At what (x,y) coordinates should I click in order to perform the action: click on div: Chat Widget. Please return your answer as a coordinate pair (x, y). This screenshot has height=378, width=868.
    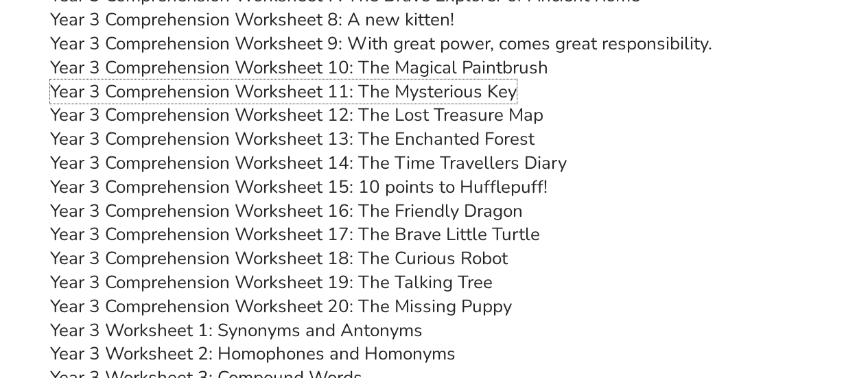
    Looking at the image, I should click on (753, 301).